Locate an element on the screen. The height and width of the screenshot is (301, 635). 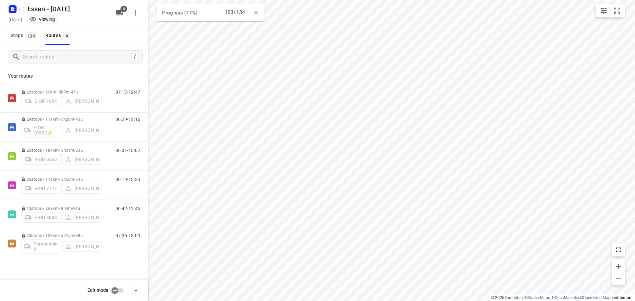
li: © 2025 , © , © © contributors is located at coordinates (562, 298).